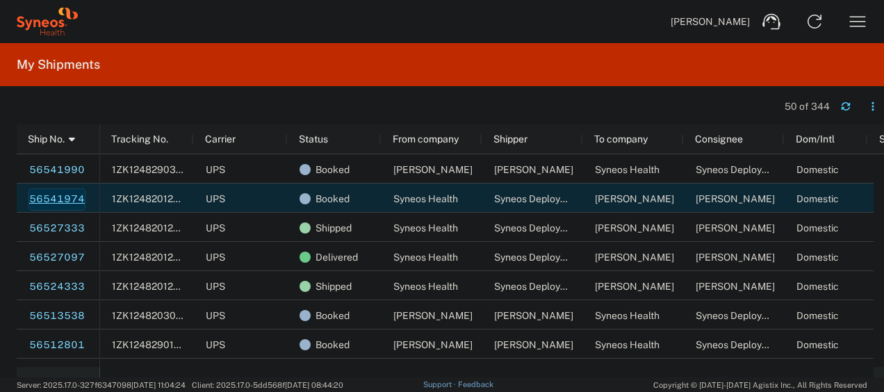 The width and height of the screenshot is (884, 392). Describe the element at coordinates (165, 316) in the screenshot. I see `span: 1ZK124820307630708` at that location.